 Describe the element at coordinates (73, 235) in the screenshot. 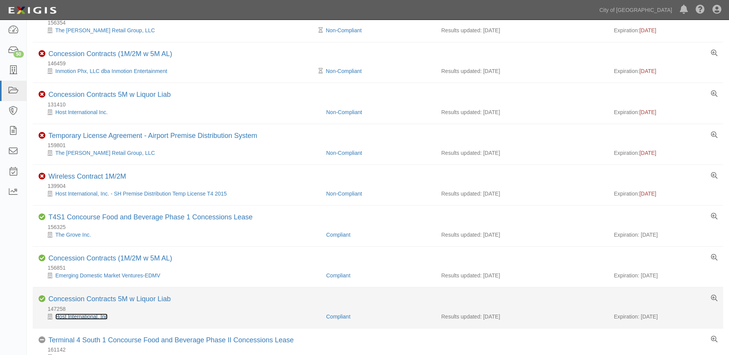

I see `a: The Grove Inc.` at that location.